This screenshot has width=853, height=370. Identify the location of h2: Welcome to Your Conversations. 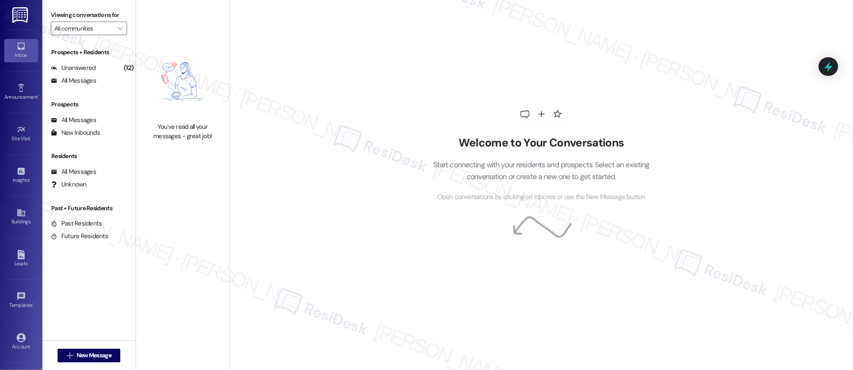
(542, 143).